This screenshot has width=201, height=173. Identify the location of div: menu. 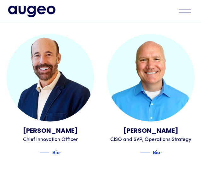
(185, 11).